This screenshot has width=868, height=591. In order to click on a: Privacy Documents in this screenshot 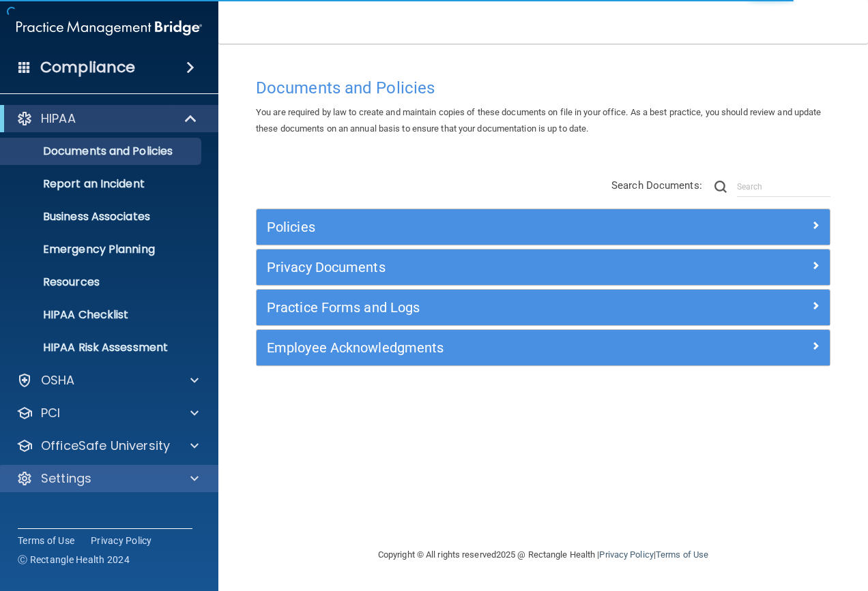, I will do `click(543, 267)`.